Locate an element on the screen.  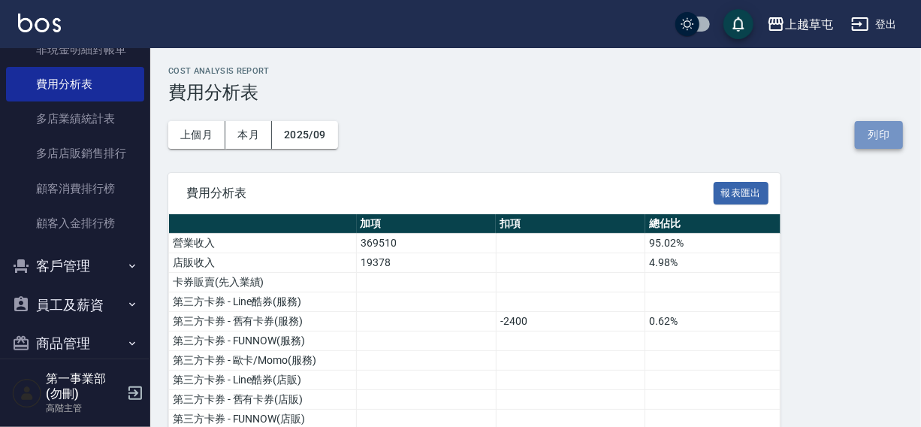
td: 第三方卡券 - 舊有卡券(服務) is located at coordinates (263, 322).